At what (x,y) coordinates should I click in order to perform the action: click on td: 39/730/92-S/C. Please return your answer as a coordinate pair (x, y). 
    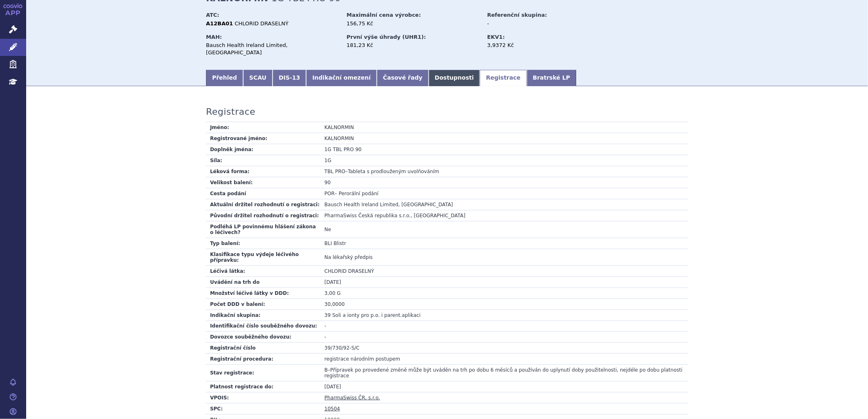
    Looking at the image, I should click on (504, 348).